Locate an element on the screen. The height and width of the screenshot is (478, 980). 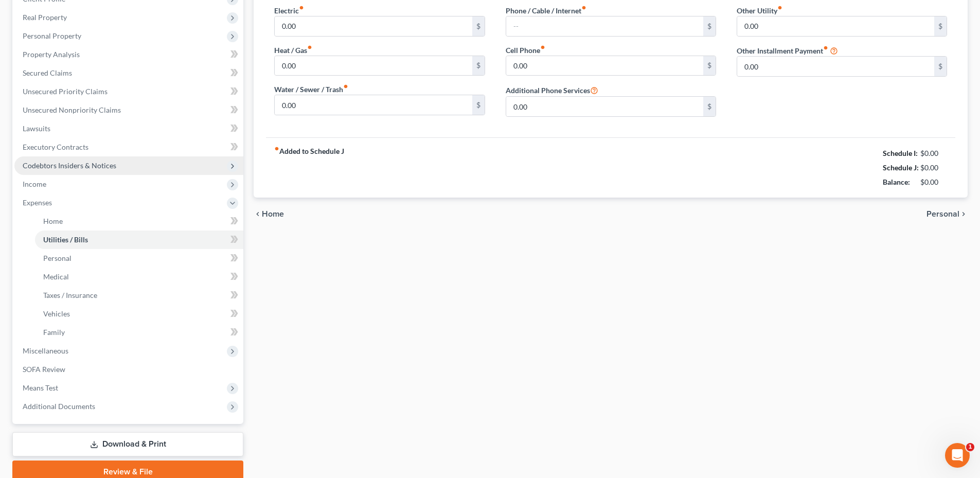
span: Executory Contracts is located at coordinates (56, 146).